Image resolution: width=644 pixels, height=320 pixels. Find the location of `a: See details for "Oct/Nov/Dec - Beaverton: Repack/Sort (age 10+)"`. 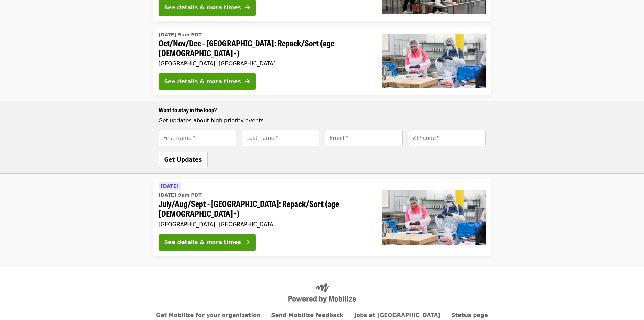

a: See details for "Oct/Nov/Dec - Beaverton: Repack/Sort (age 10+)" is located at coordinates (322, 61).